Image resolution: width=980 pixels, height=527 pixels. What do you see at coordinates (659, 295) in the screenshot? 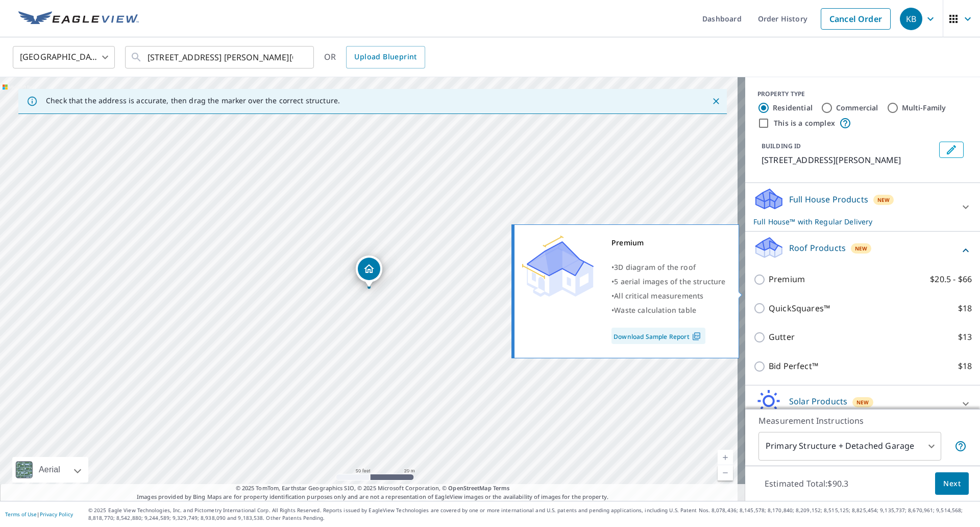
I see `span: All critical measurements` at bounding box center [659, 295].